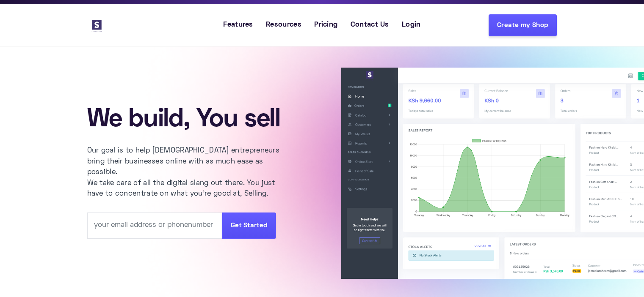  Describe the element at coordinates (411, 25) in the screenshot. I see `a: Login` at that location.